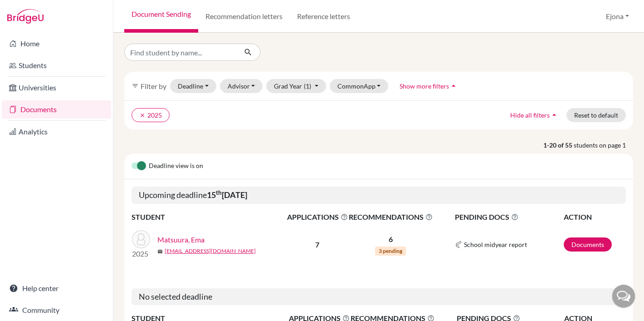 The height and width of the screenshot is (321, 644). What do you see at coordinates (160, 252) in the screenshot?
I see `span: mail` at bounding box center [160, 252].